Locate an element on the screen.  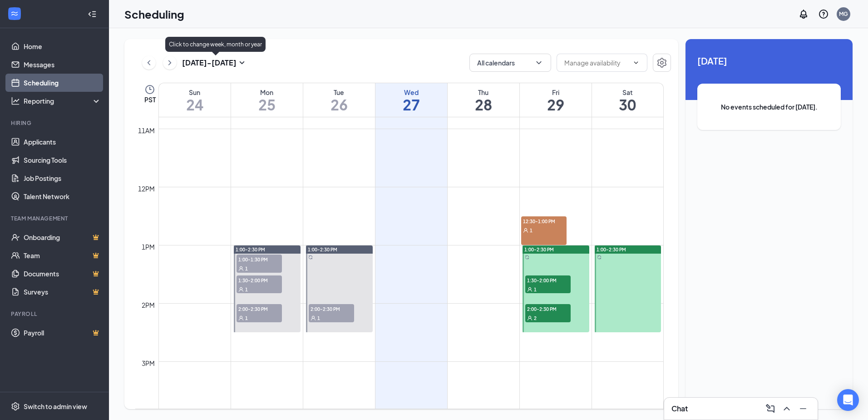
div: Sat is located at coordinates (628, 92).